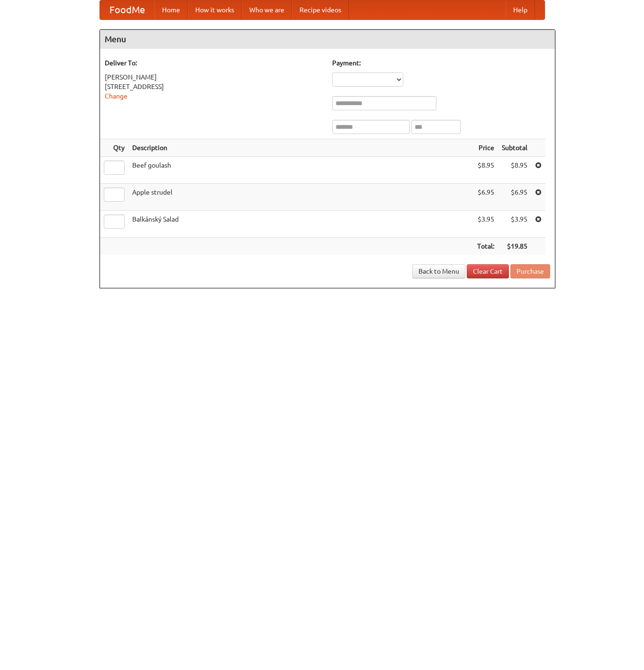 This screenshot has height=670, width=644. I want to click on td: Beef goulash, so click(301, 170).